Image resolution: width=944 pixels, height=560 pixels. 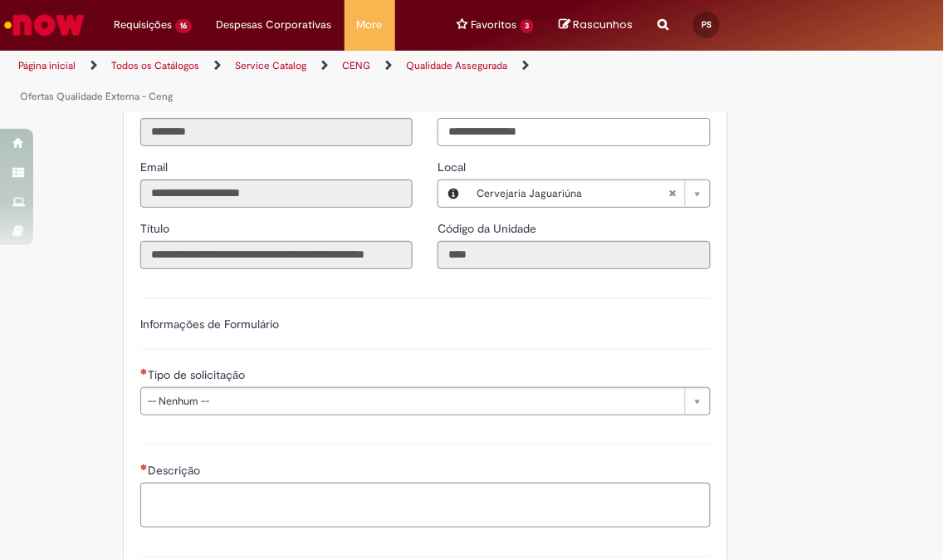 I want to click on input: Telefone de Contato, so click(x=574, y=132).